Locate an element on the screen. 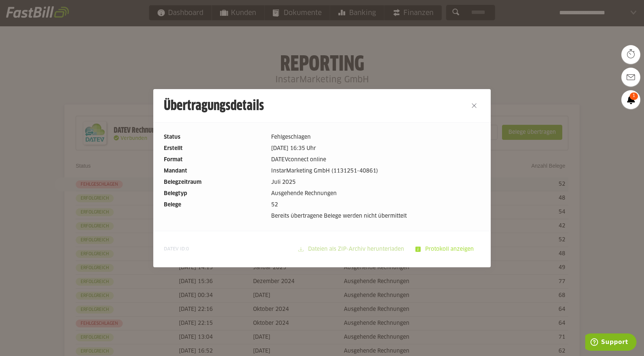  dt: Format is located at coordinates (214, 160).